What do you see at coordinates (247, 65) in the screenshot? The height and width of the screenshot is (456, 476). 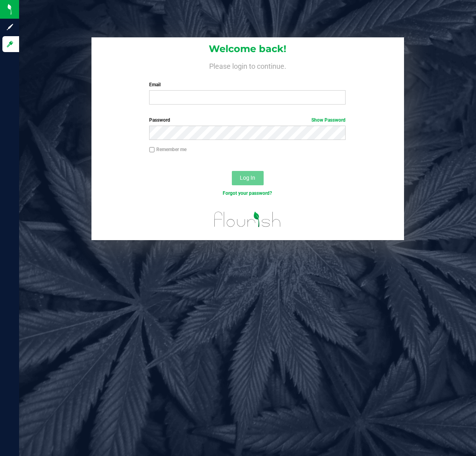 I see `h4: Please login to continue.` at bounding box center [247, 65].